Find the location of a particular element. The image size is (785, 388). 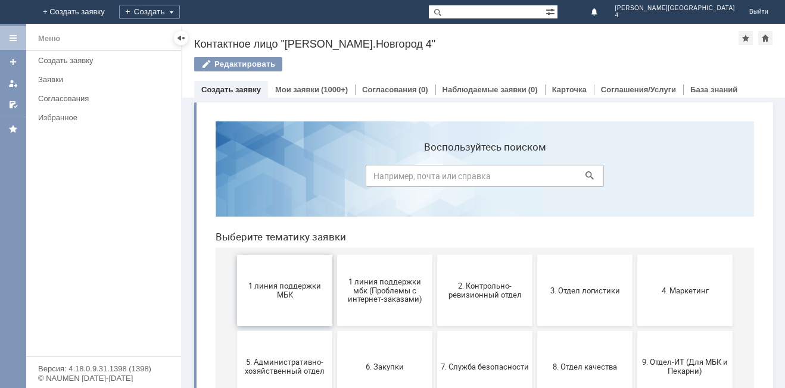

div: Заявки is located at coordinates (106, 79).